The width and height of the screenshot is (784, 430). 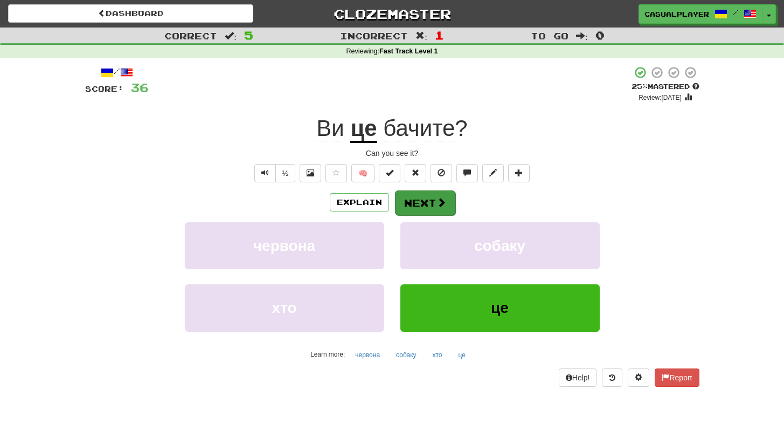 What do you see at coordinates (677, 14) in the screenshot?
I see `span: casualplayer` at bounding box center [677, 14].